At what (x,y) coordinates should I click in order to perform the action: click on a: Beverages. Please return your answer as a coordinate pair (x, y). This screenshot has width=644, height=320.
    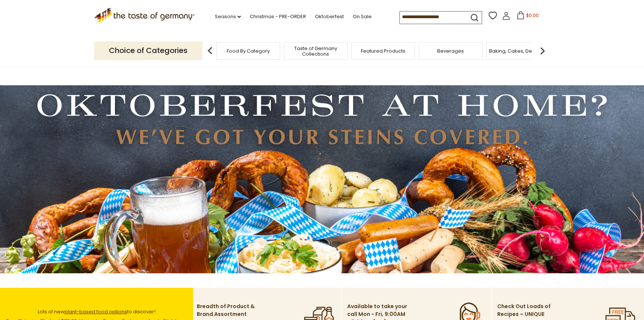
    Looking at the image, I should click on (450, 51).